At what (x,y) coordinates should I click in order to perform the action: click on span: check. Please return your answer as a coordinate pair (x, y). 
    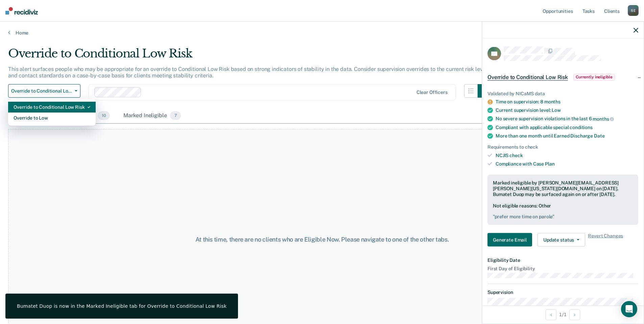
    Looking at the image, I should click on (516, 155).